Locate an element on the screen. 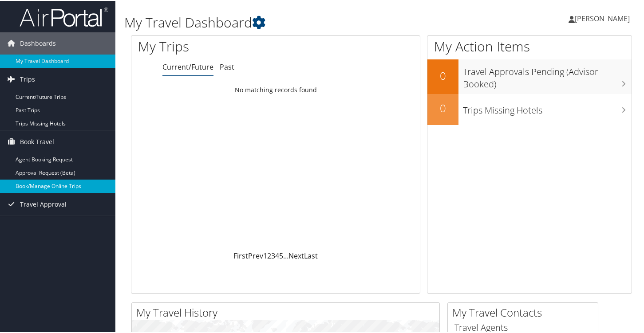  img: airportal-logo.png is located at coordinates (64, 16).